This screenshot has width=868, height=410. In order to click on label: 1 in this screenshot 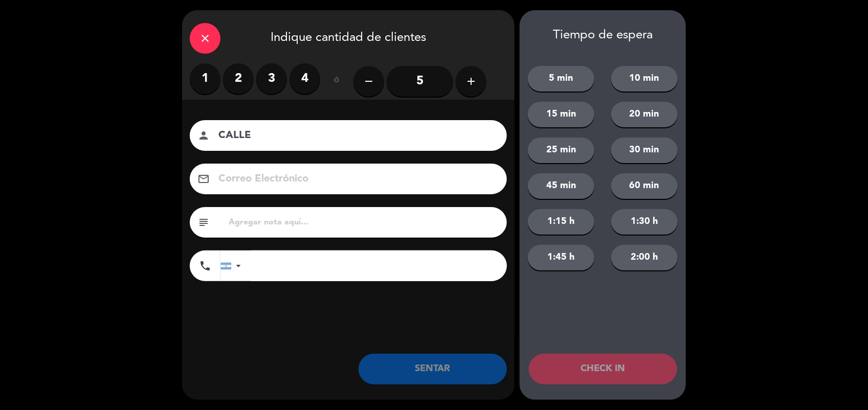, I will do `click(205, 78)`.